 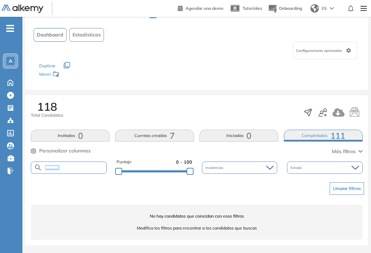 I want to click on button: Más filtros, so click(x=347, y=151).